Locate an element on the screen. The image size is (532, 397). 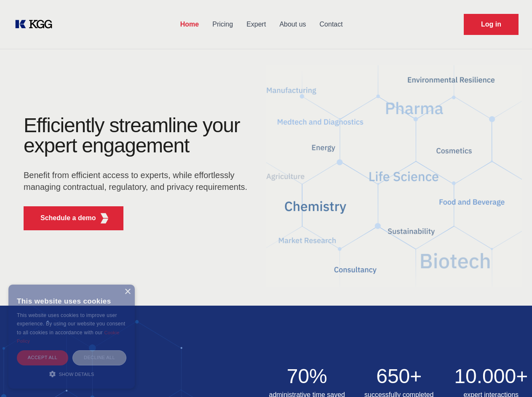
h1: Efficiently streamline your expert engagement is located at coordinates (138, 135).